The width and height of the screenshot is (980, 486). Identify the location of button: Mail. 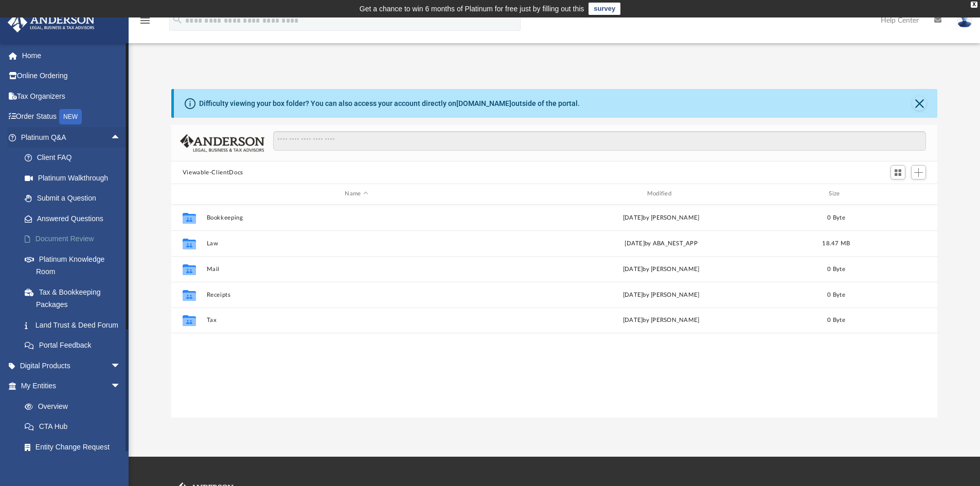
(356, 269).